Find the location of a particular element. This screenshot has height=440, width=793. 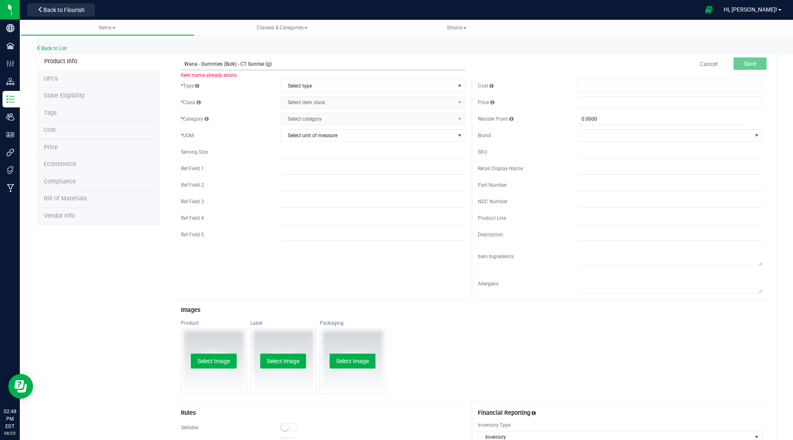

span: Ref Field 3 is located at coordinates (193, 202).